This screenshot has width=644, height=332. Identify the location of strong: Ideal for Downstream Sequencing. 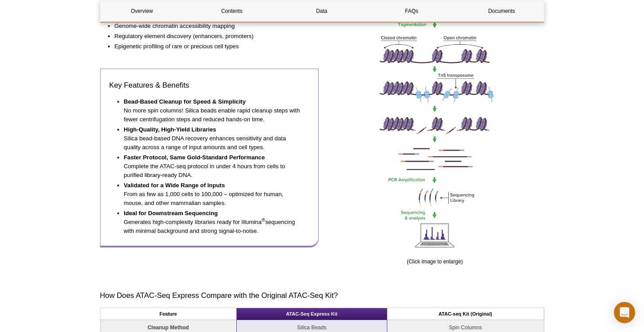
(171, 213).